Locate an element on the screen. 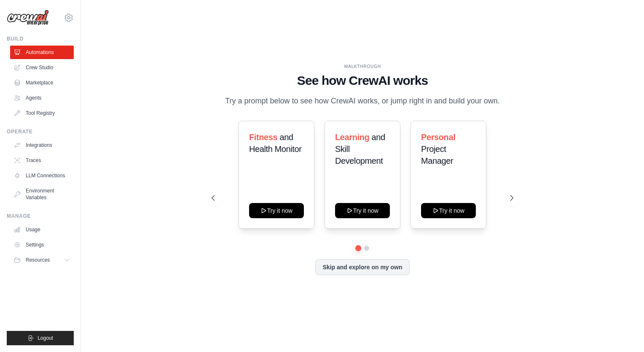 This screenshot has height=352, width=644. div: Operate is located at coordinates (40, 131).